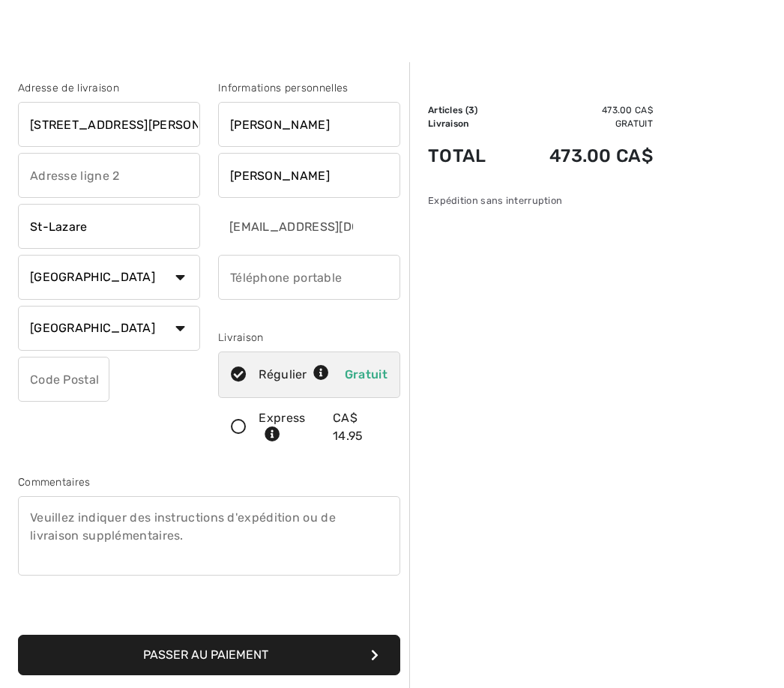 Image resolution: width=784 pixels, height=688 pixels. I want to click on input: Courriel, so click(286, 227).